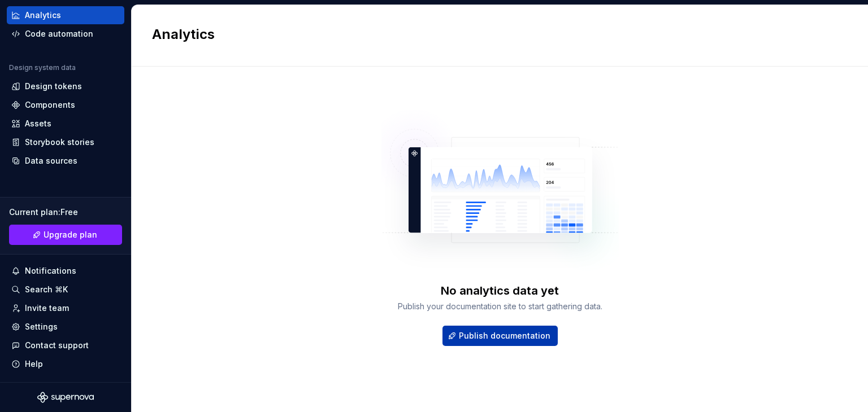 Image resolution: width=868 pixels, height=412 pixels. What do you see at coordinates (66, 105) in the screenshot?
I see `a: Components` at bounding box center [66, 105].